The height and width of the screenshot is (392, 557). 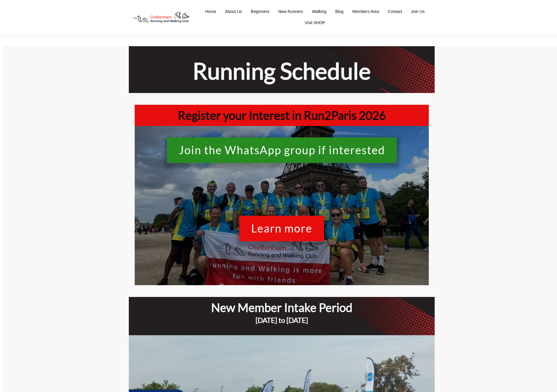 I want to click on span: Members Area, so click(x=366, y=11).